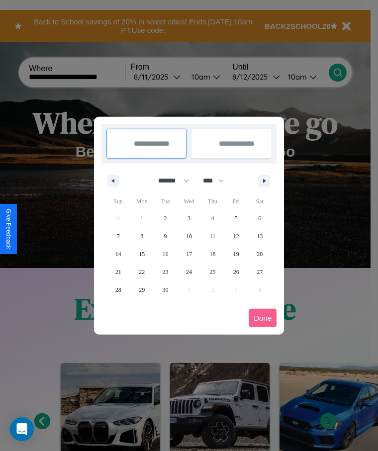 The image size is (378, 451). What do you see at coordinates (22, 429) in the screenshot?
I see `div: Open Intercom Messenger` at bounding box center [22, 429].